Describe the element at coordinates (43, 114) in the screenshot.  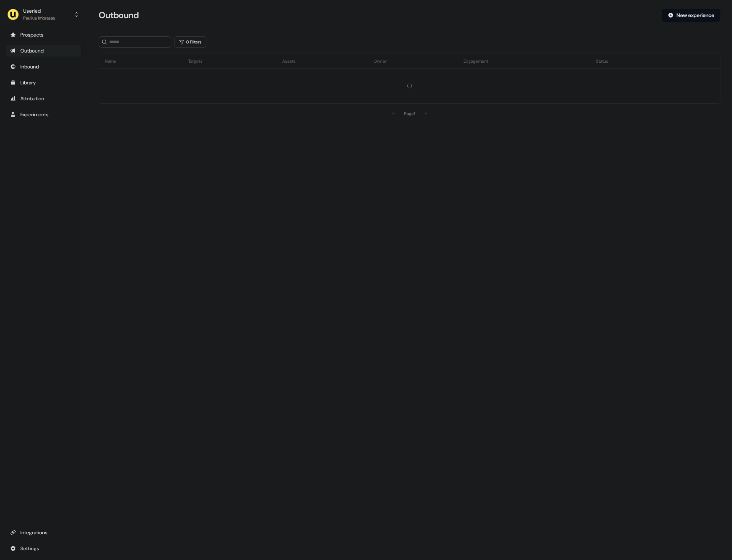
I see `div: Experiments` at that location.